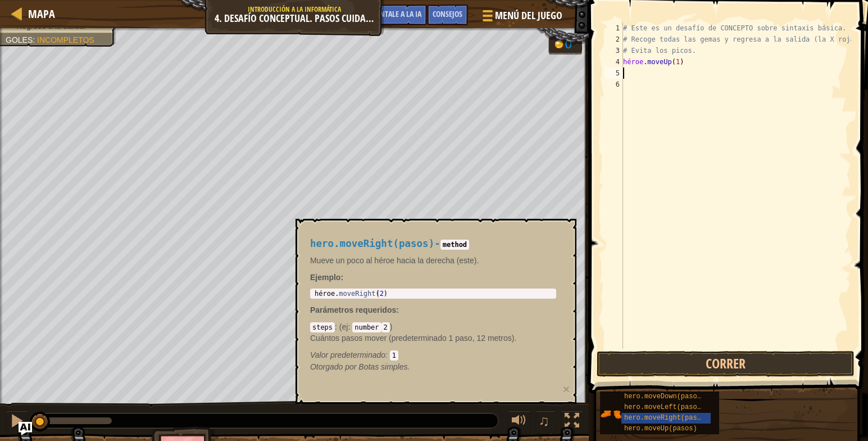  Describe the element at coordinates (454, 245) in the screenshot. I see `code: method` at that location.